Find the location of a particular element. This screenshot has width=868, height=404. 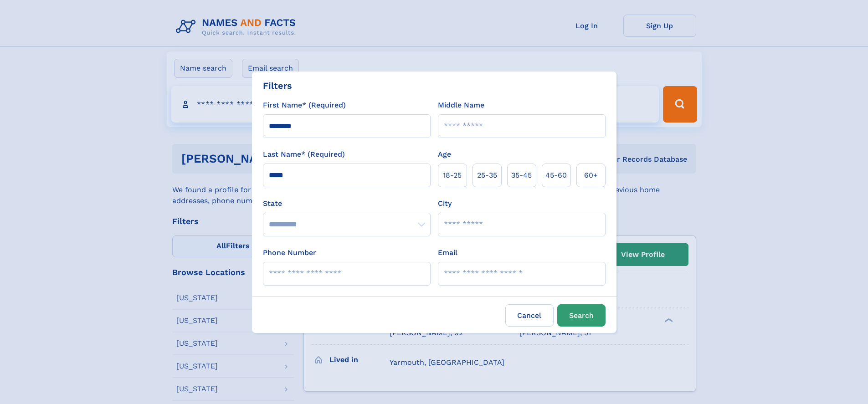

label: Last Name* (Required) is located at coordinates (304, 154).